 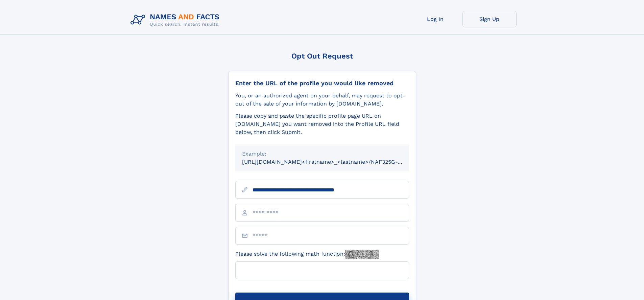 What do you see at coordinates (307, 254) in the screenshot?
I see `label: Please solve the following math function:` at bounding box center [307, 254].